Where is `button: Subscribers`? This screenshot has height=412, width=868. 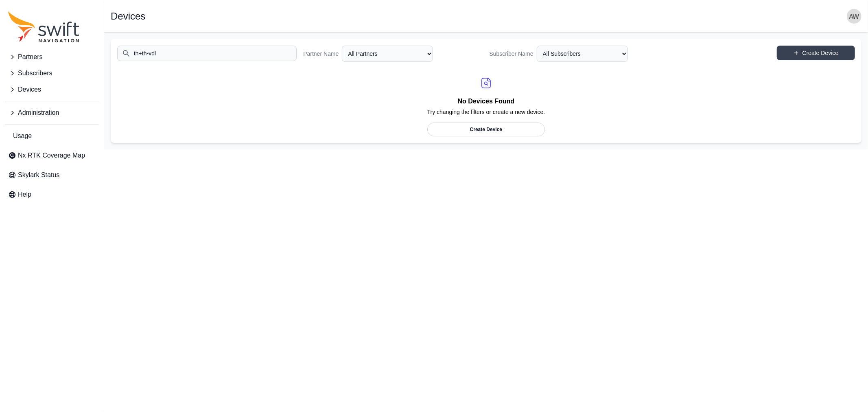 button: Subscribers is located at coordinates (52, 73).